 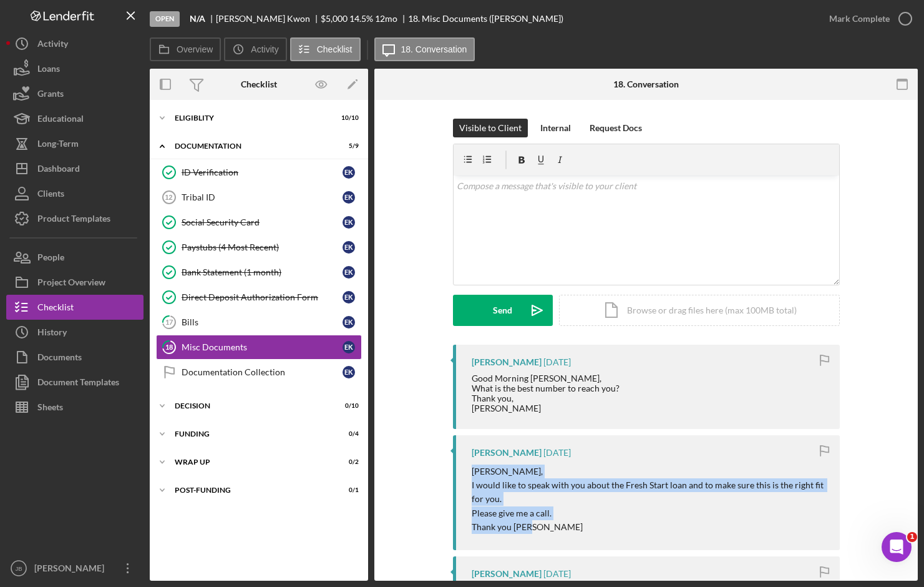 I want to click on label: Activity, so click(x=264, y=49).